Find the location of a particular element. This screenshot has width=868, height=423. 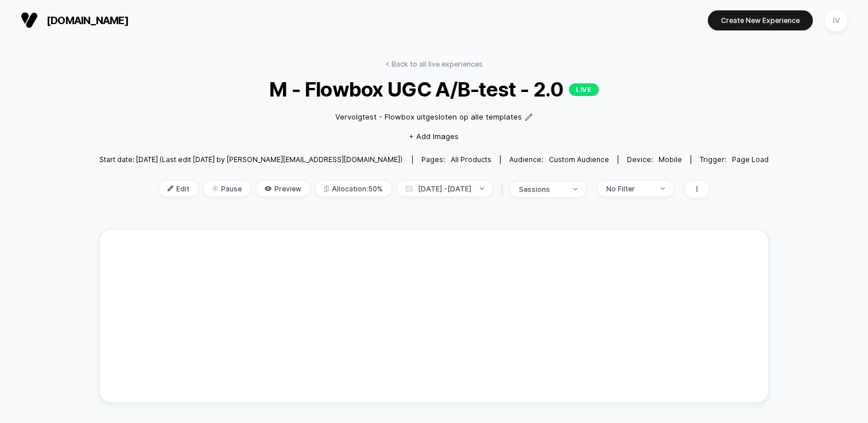

a: < Back to all live experiences is located at coordinates (434, 64).